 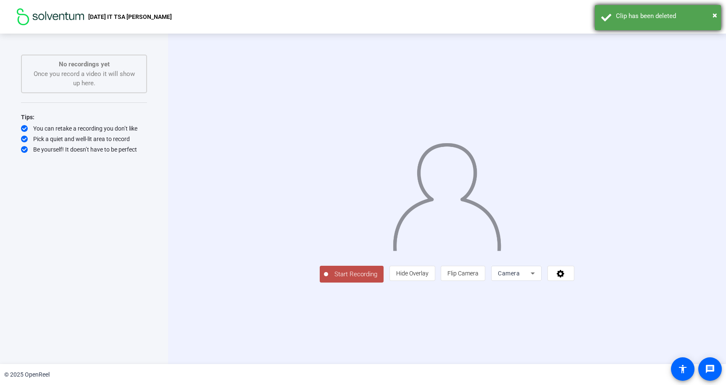 What do you see at coordinates (84, 150) in the screenshot?
I see `div: Be yourself! It doesn’t have to be perfect` at bounding box center [84, 150].